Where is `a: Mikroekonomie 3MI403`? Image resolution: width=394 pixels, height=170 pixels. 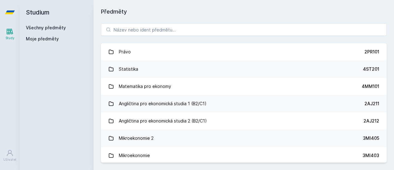
a: Mikroekonomie 3MI403 is located at coordinates (244, 155).